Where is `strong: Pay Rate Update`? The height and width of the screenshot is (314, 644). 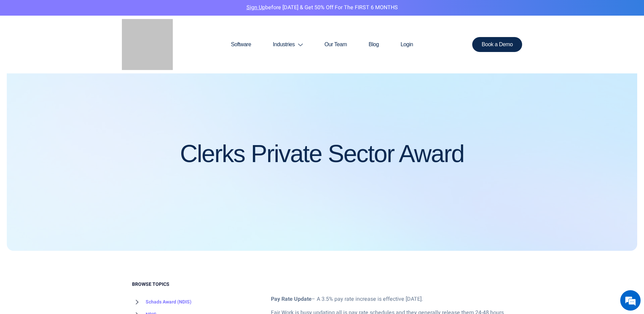
strong: Pay Rate Update is located at coordinates (291, 299).